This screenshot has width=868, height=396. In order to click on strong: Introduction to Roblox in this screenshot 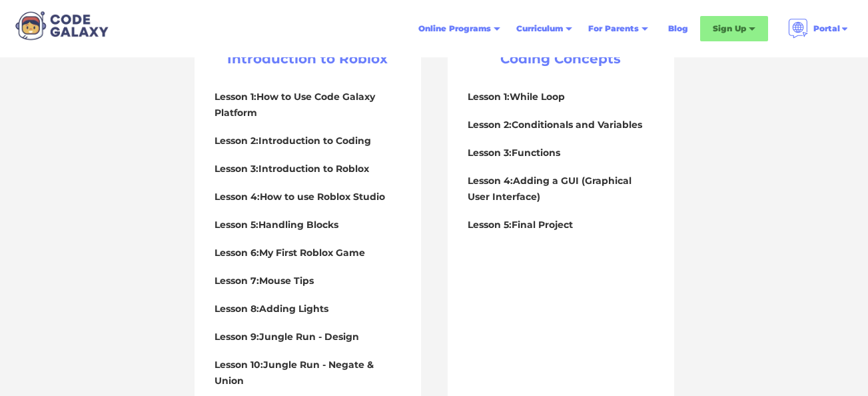, I will do `click(313, 169)`.